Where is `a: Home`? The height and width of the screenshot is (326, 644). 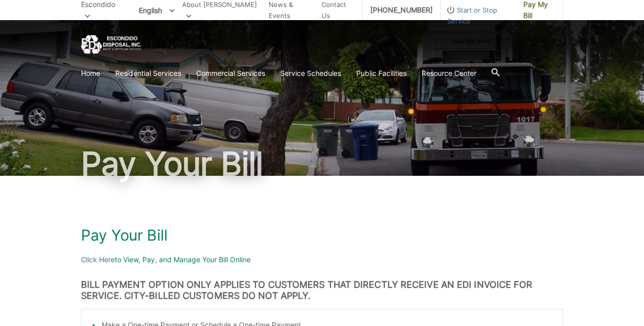
a: Home is located at coordinates (91, 74).